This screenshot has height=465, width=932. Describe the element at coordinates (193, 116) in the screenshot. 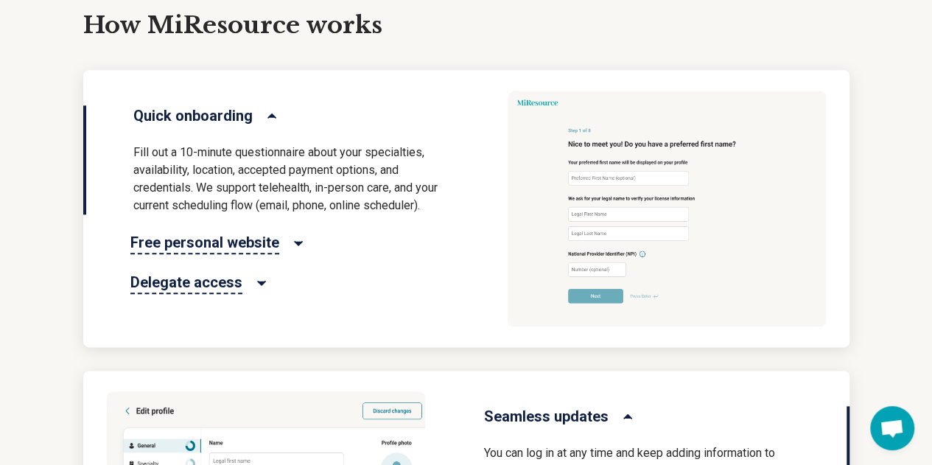

I see `span: Quick onboarding` at that location.